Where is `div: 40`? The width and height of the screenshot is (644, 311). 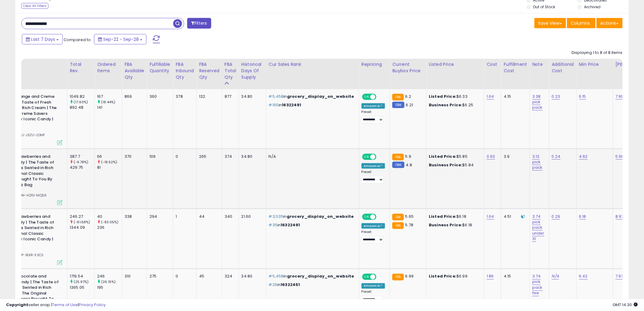 div: 40 is located at coordinates (109, 217).